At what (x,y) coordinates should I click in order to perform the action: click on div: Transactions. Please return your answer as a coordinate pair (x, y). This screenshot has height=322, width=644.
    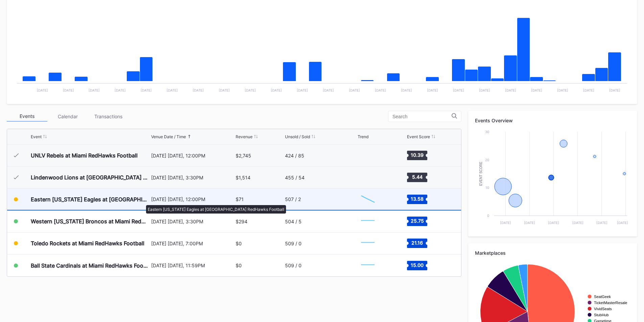
    Looking at the image, I should click on (108, 116).